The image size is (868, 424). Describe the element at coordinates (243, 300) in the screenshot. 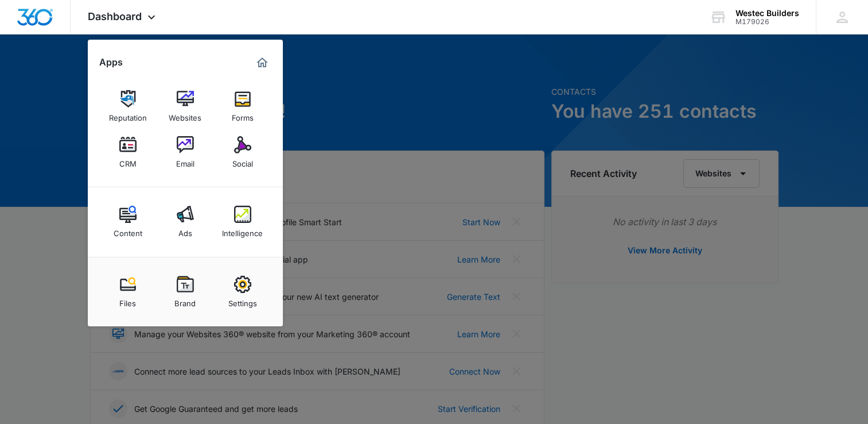

I see `div: Settings` at that location.